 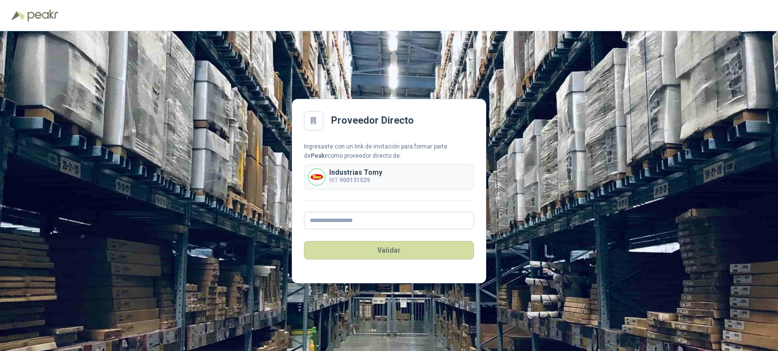 What do you see at coordinates (355, 180) in the screenshot?
I see `p: NIT` at bounding box center [355, 180].